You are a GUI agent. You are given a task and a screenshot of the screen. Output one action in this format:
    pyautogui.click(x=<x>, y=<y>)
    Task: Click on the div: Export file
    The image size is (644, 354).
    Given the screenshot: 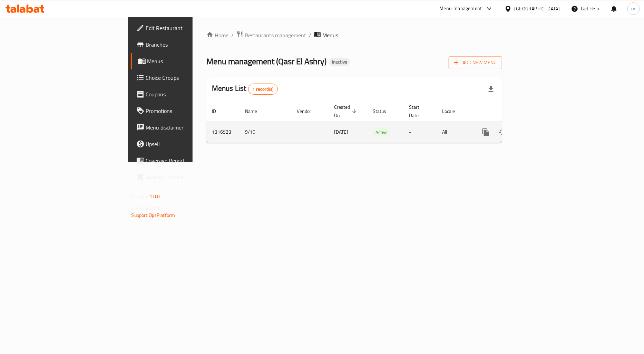 What is the action you would take?
    pyautogui.click(x=491, y=89)
    